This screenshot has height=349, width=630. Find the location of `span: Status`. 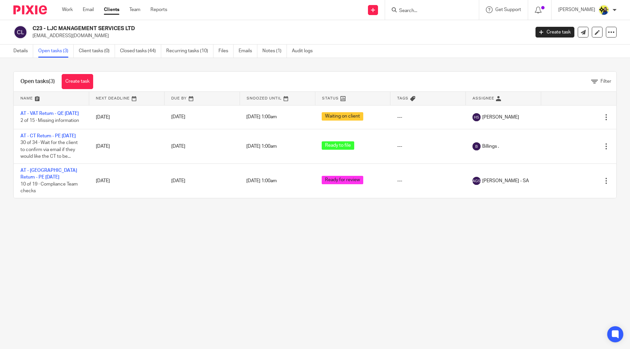

span: Status is located at coordinates (331, 98).